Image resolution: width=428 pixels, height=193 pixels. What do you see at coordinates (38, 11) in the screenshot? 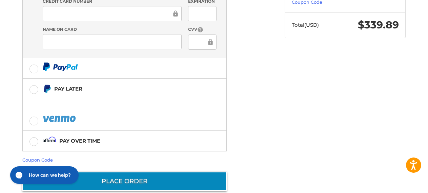
I see `button: Gorgias live chat` at bounding box center [38, 11].